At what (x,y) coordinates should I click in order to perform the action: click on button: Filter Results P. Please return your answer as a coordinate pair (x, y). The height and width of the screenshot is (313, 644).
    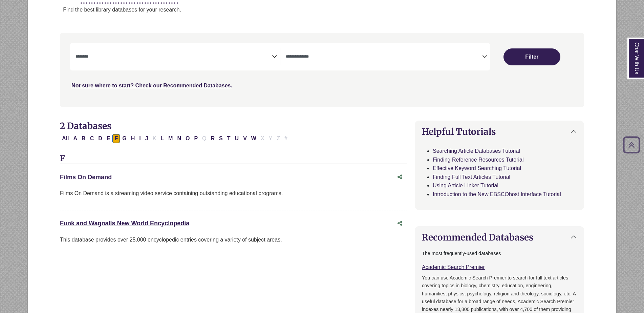
    Looking at the image, I should click on (196, 138).